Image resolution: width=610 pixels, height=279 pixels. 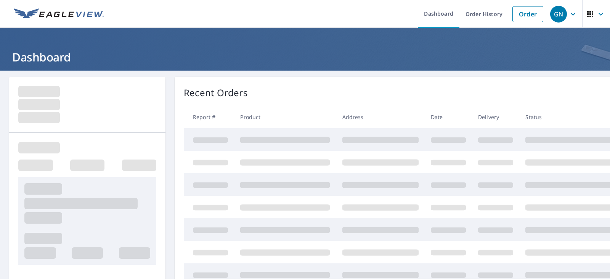 I want to click on p: Recent Orders, so click(x=216, y=93).